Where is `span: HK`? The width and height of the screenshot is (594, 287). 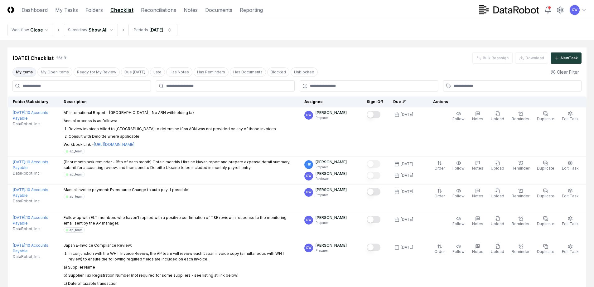
span: HK is located at coordinates (309, 164).